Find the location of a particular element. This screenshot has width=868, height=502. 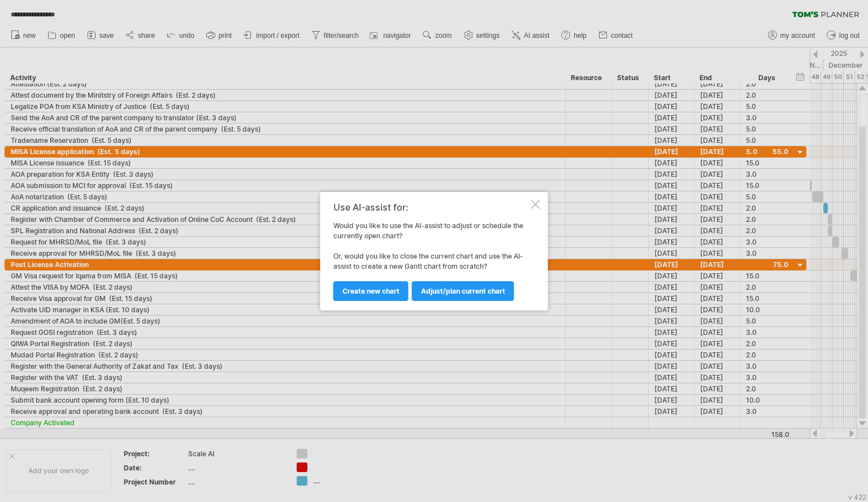

span: Create new chart is located at coordinates (370, 291).